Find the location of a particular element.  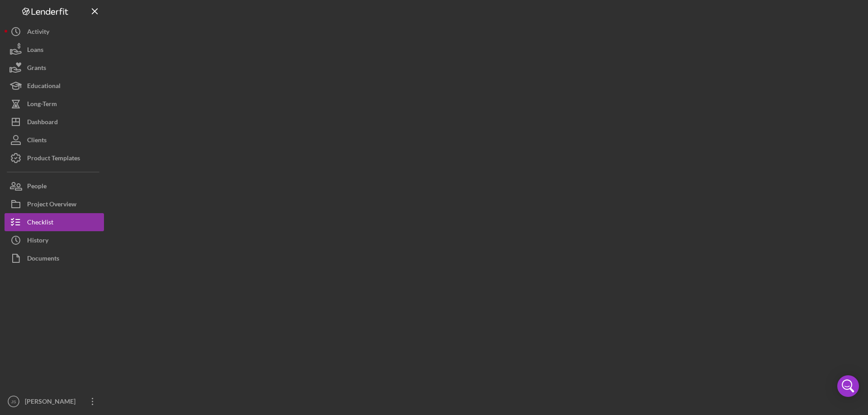

a: Clients is located at coordinates (54, 140).